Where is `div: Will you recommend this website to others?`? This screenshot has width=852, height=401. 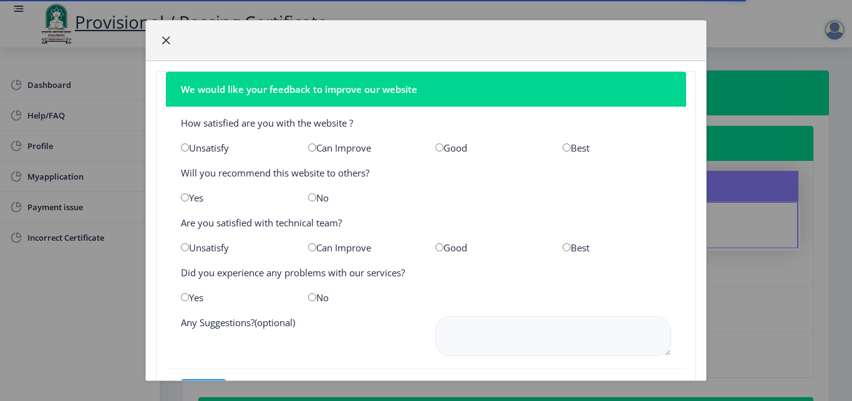 div: Will you recommend this website to others? is located at coordinates (426, 173).